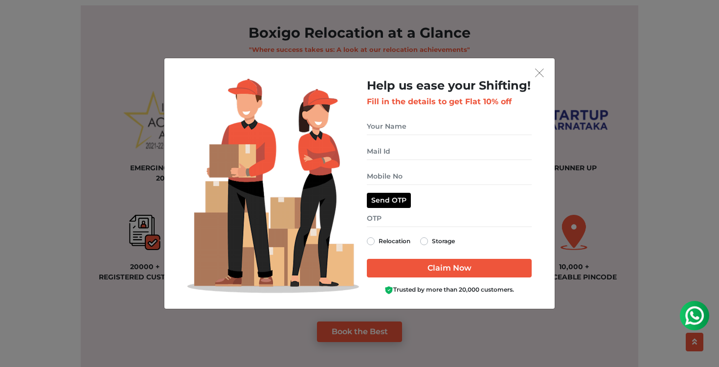 This screenshot has height=367, width=719. I want to click on input: Your Name, so click(449, 126).